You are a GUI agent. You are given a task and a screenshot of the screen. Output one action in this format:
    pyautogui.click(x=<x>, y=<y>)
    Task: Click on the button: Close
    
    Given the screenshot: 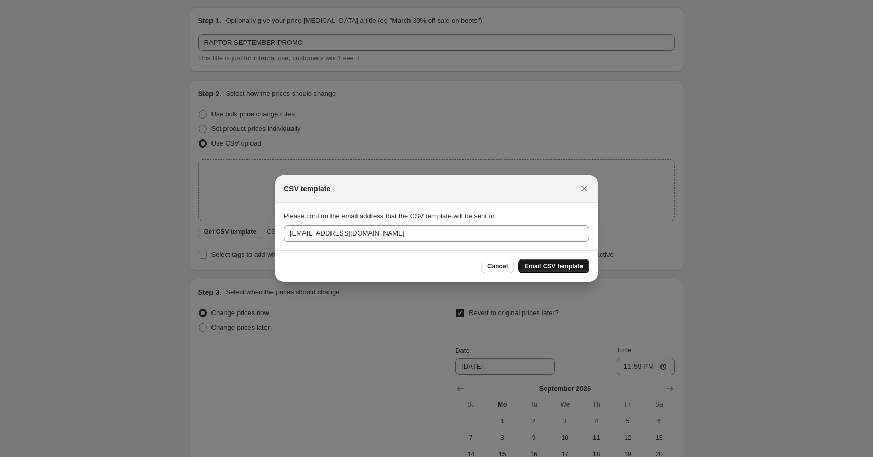 What is the action you would take?
    pyautogui.click(x=584, y=189)
    